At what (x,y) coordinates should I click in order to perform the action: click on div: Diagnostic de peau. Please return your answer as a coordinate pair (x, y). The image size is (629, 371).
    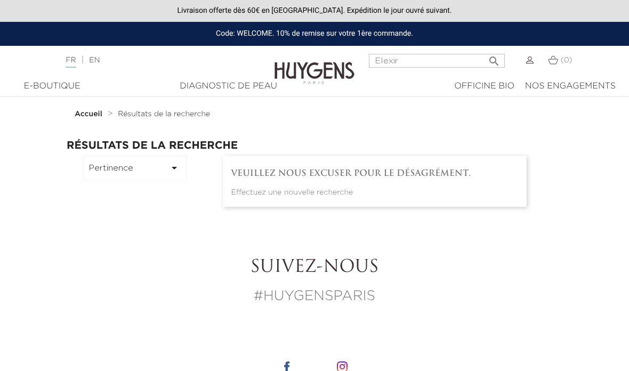
    Looking at the image, I should click on (228, 86).